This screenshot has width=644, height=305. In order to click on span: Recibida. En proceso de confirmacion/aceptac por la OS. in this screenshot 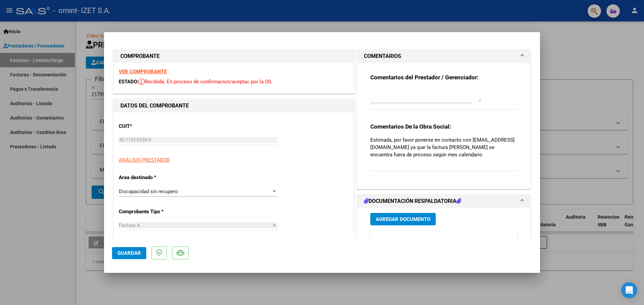, I will do `click(206, 82)`.